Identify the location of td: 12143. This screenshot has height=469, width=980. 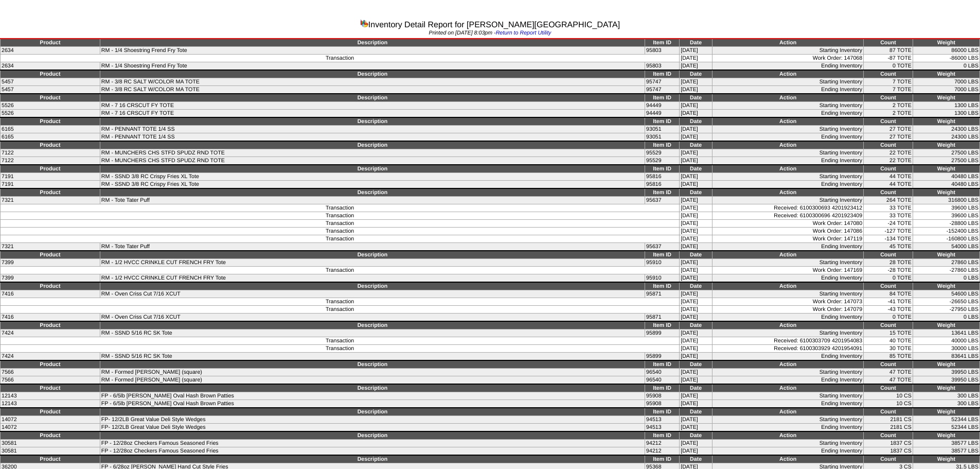
(50, 395).